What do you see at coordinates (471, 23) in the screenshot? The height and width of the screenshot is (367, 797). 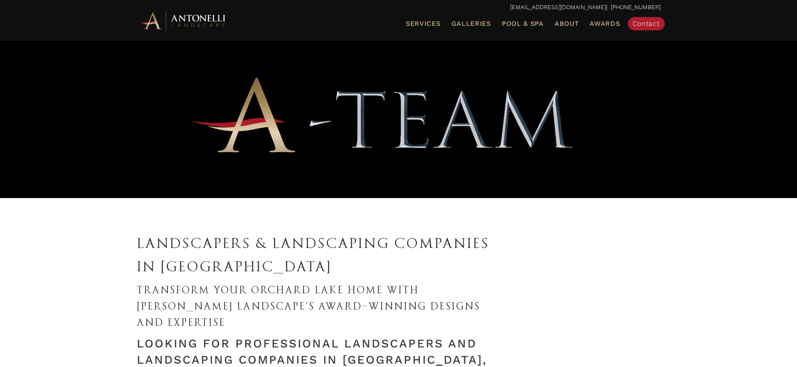 I see `span: Galleries` at bounding box center [471, 23].